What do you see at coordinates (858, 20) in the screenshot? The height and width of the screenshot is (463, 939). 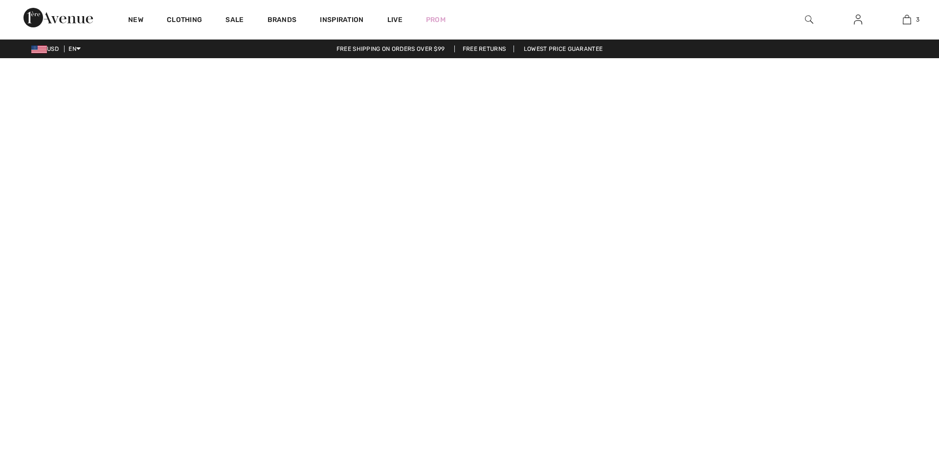 I see `img: My Info` at bounding box center [858, 20].